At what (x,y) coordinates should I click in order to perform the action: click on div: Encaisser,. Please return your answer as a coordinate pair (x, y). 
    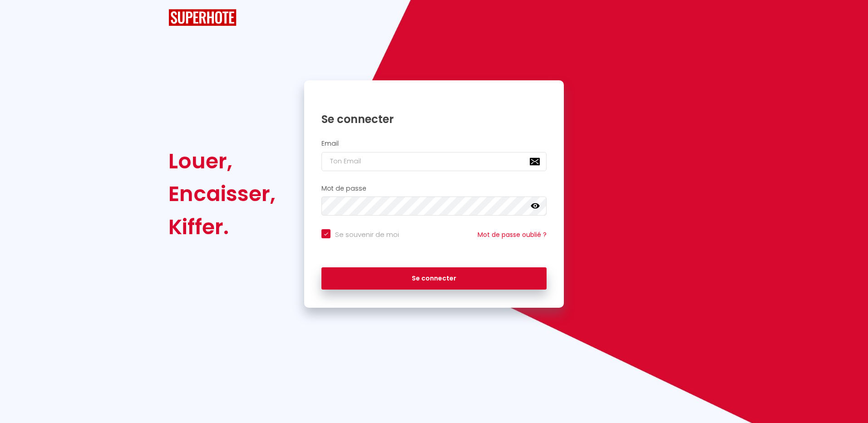
    Looking at the image, I should click on (222, 193).